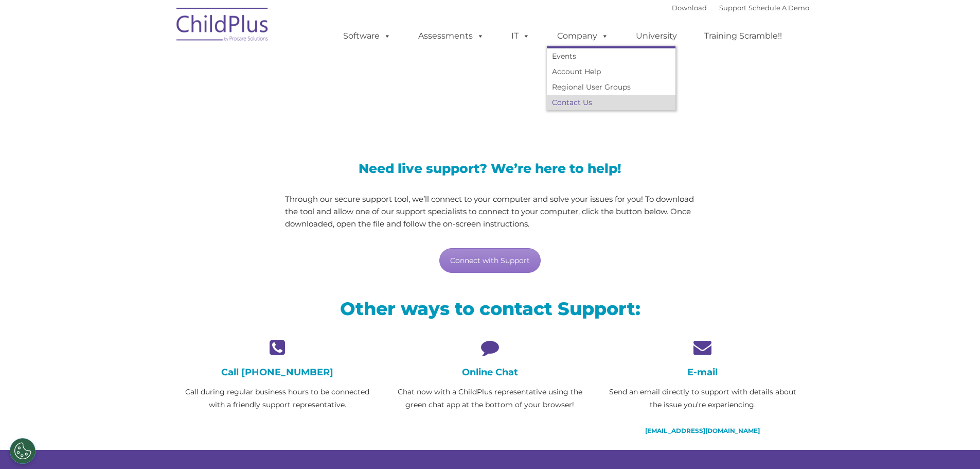  What do you see at coordinates (372, 90) in the screenshot?
I see `span: LiveSupport with SplashTop` at bounding box center [372, 90].